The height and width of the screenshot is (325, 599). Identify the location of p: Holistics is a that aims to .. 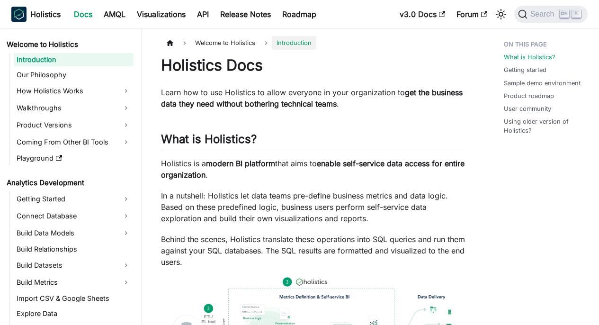
(314, 169).